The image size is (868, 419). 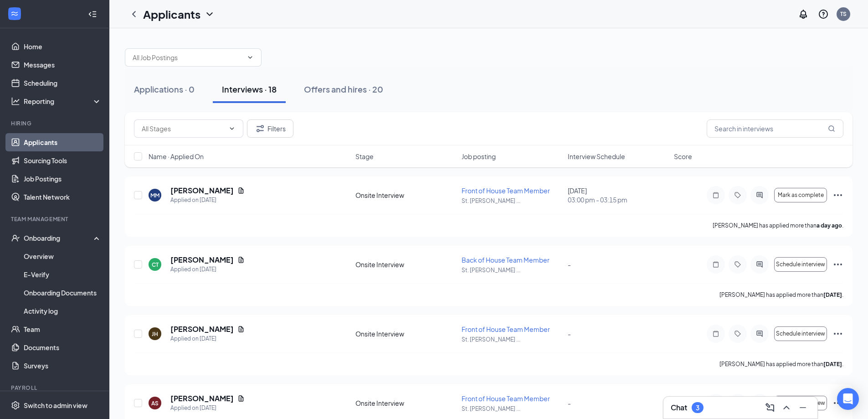 I want to click on a: Applicants, so click(x=63, y=142).